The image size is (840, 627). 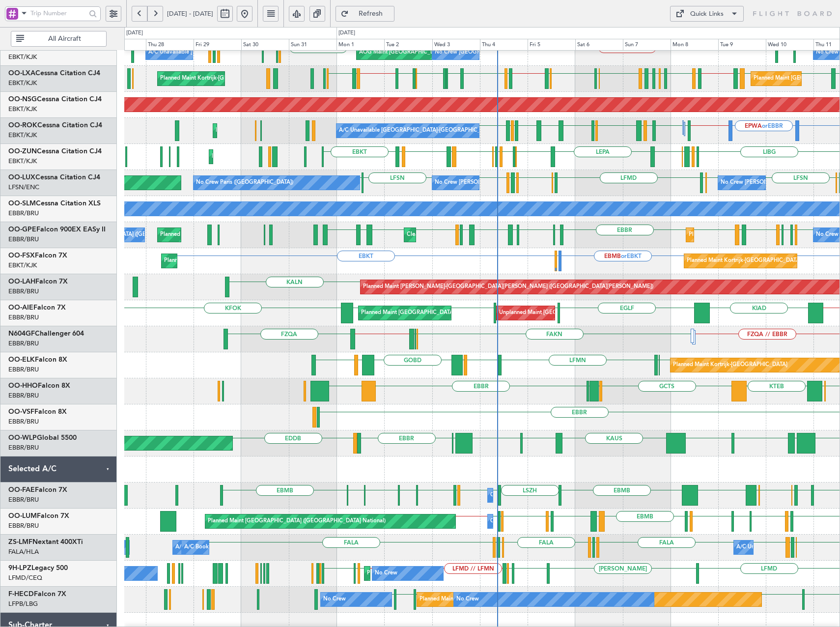 What do you see at coordinates (38, 568) in the screenshot?
I see `a: 9H-LPZLegacy 500` at bounding box center [38, 568].